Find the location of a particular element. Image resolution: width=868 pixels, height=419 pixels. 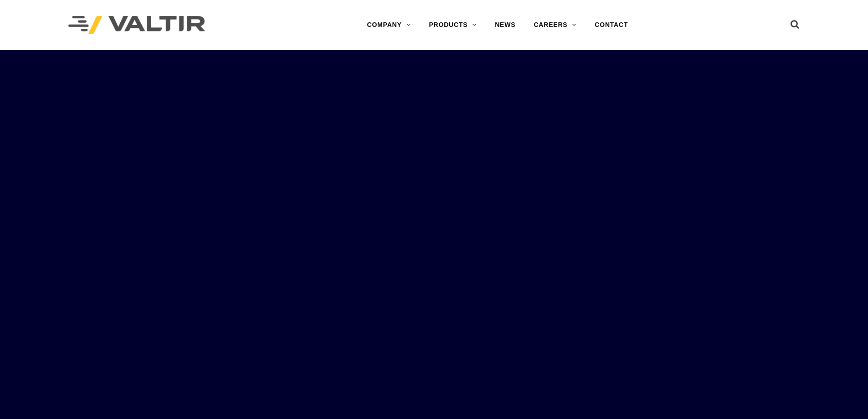

a: PRODUCTS is located at coordinates (453, 25).